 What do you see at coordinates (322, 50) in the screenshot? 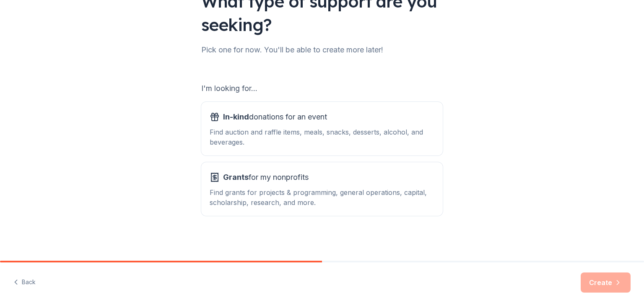
I see `div: Pick one for now. You'll be able to create more later!` at bounding box center [322, 50].